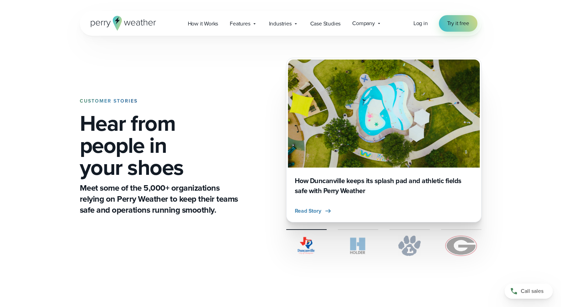  I want to click on a: Try it free, so click(458, 23).